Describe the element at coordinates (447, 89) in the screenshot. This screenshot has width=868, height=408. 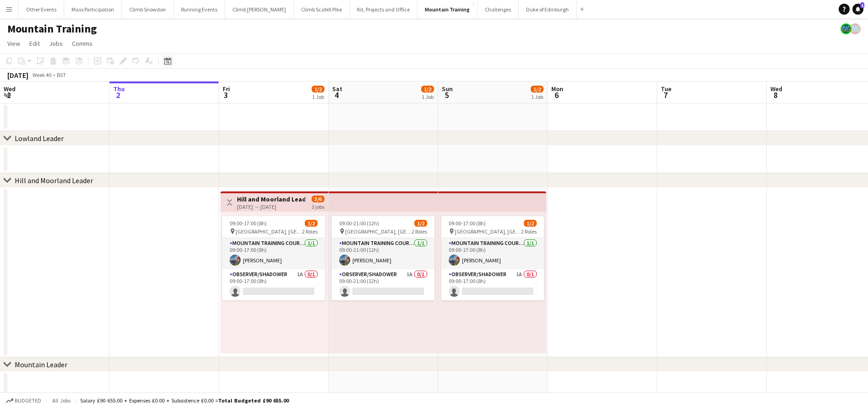
I see `span: Sun` at that location.